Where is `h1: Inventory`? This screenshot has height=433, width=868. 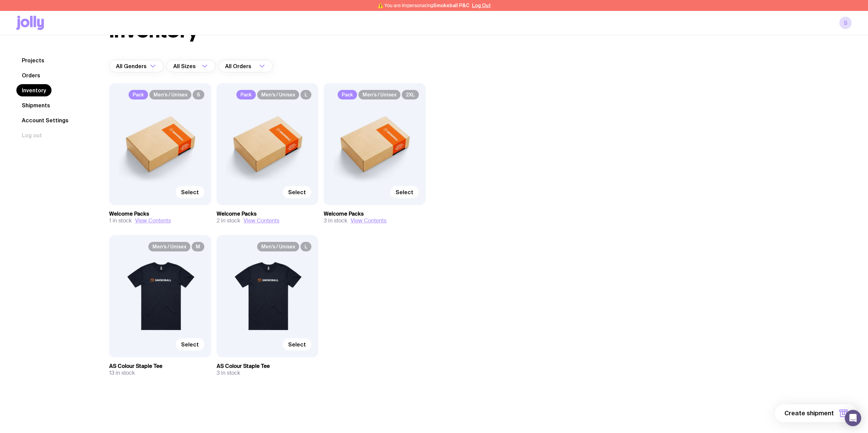
h1: Inventory is located at coordinates (154, 30).